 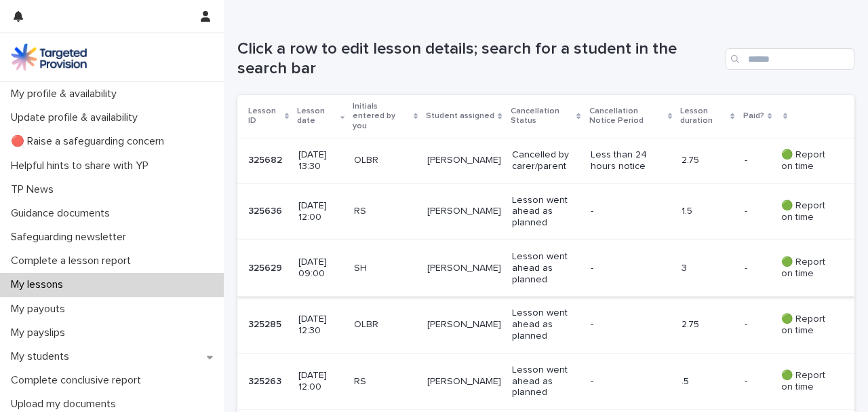 What do you see at coordinates (790, 59) in the screenshot?
I see `div: Search` at bounding box center [790, 59].